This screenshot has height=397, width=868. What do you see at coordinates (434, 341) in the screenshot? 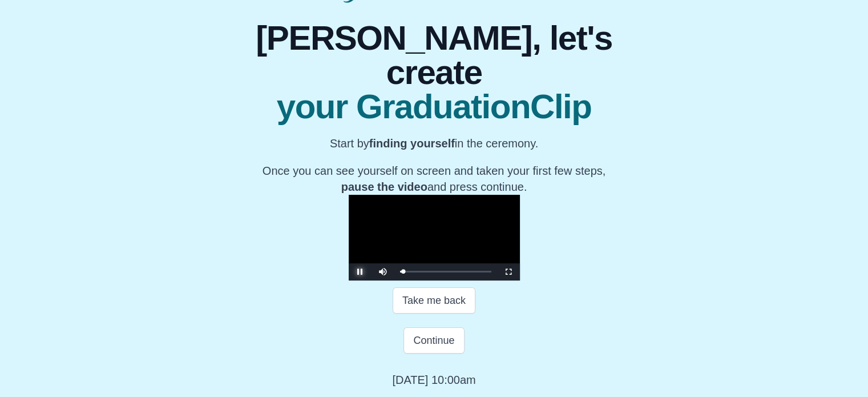
I see `button: Continue` at bounding box center [434, 341].